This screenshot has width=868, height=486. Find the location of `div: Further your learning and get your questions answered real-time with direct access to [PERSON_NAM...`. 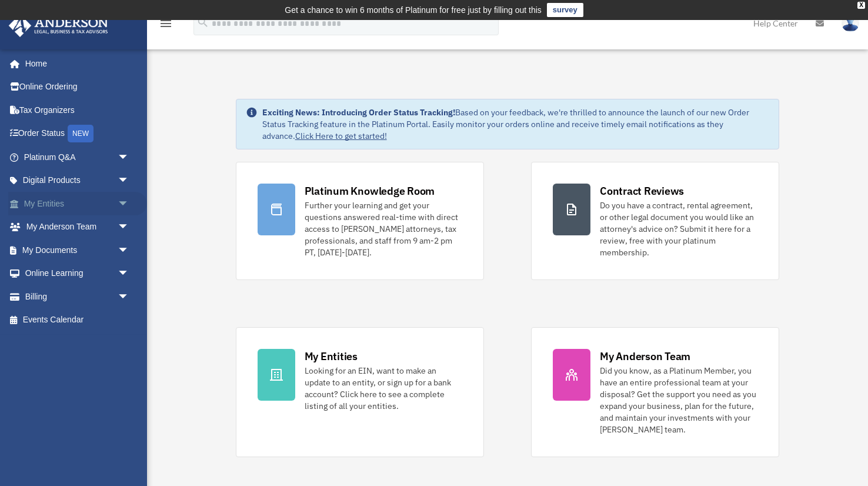

div: Further your learning and get your questions answered real-time with direct access to [PERSON_NAM... is located at coordinates (383, 229).